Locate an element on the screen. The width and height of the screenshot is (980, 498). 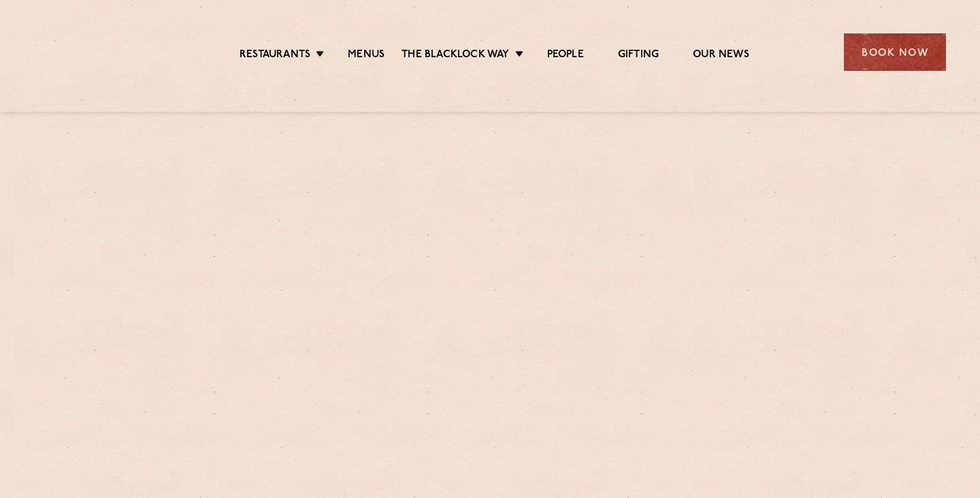
a: Gifting is located at coordinates (638, 56).